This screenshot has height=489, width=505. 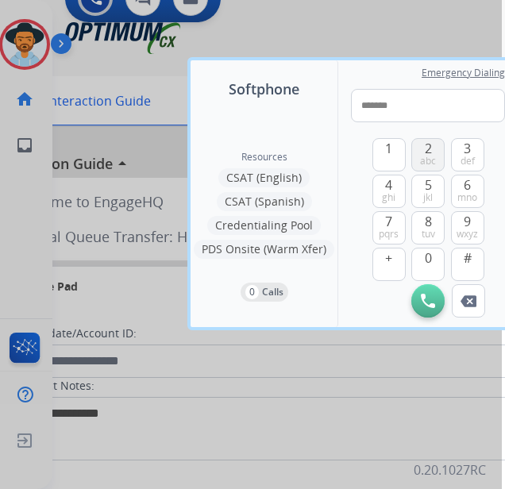 What do you see at coordinates (272, 292) in the screenshot?
I see `p: Calls` at bounding box center [272, 292].